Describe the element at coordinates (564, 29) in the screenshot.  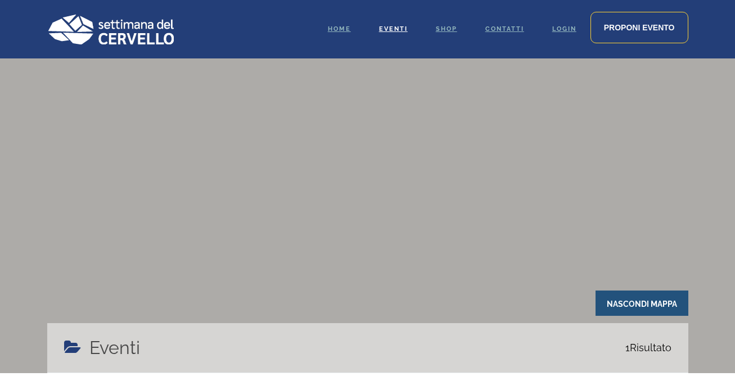
I see `span: Login` at that location.